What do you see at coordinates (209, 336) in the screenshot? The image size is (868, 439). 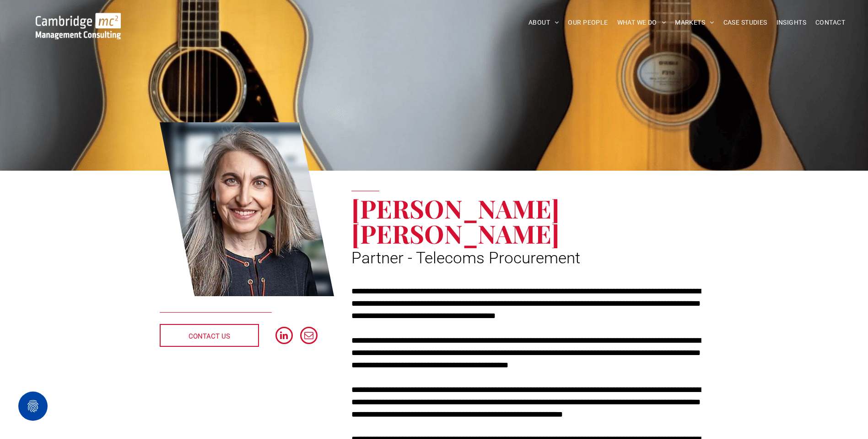 I see `a: CONTACT US` at bounding box center [209, 336].